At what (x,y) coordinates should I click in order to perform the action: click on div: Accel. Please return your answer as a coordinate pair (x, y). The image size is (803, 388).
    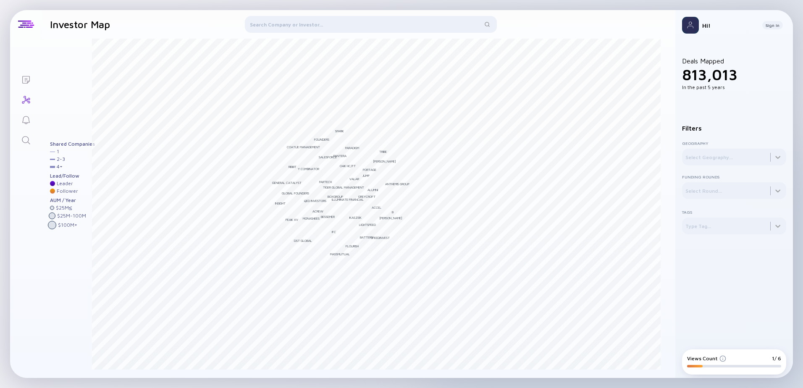
    Looking at the image, I should click on (377, 208).